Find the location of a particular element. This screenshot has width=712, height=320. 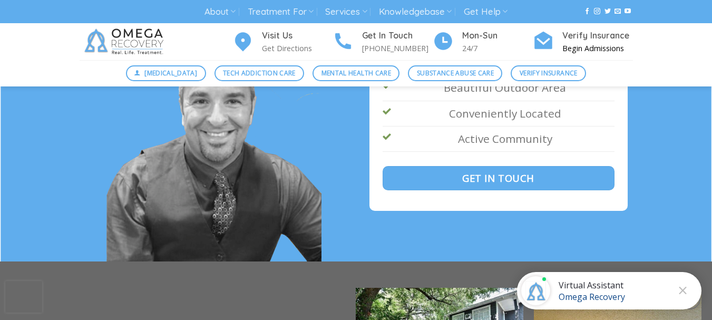

a: Verify Insurance Begin Admissions is located at coordinates (583, 42).